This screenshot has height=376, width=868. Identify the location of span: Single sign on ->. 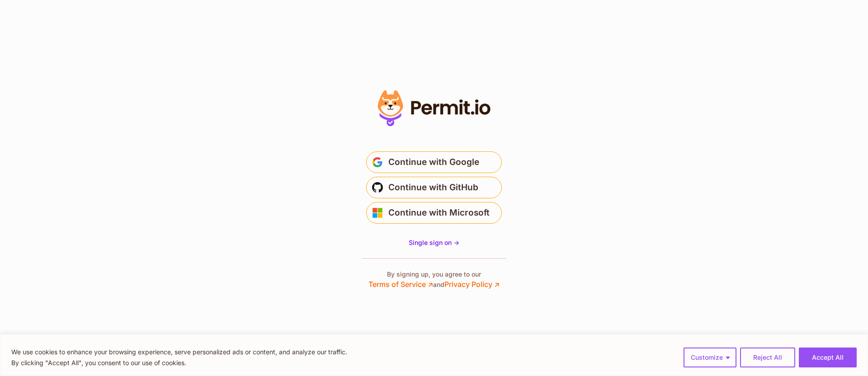
(434, 242).